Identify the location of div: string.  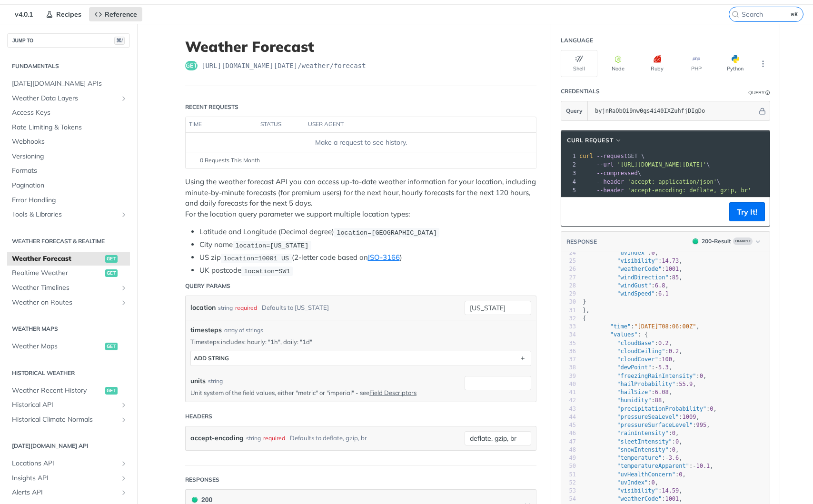
(253, 438).